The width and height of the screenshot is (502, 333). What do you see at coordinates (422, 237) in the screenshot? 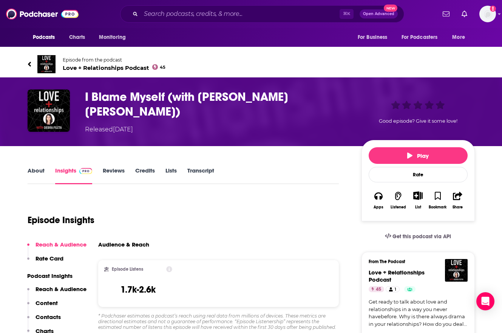
I see `span: Get this podcast via API` at bounding box center [422, 237].